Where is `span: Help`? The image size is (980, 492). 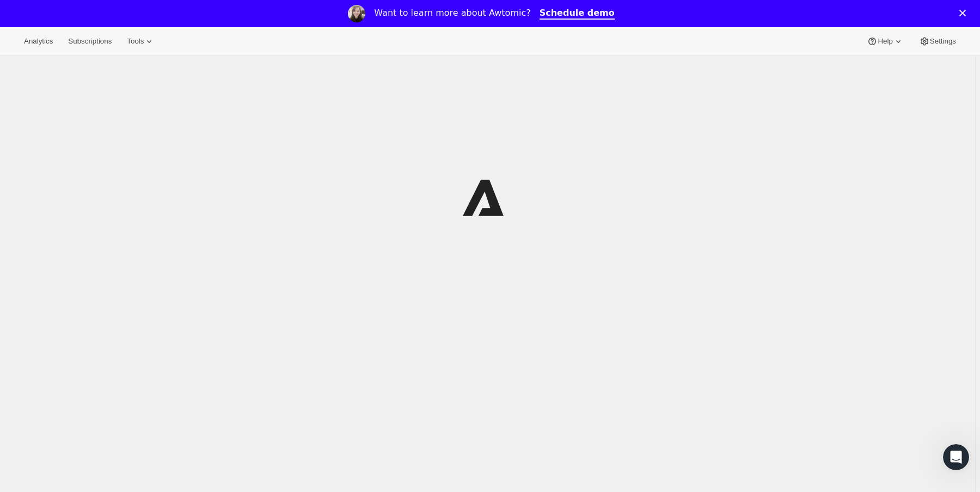
span: Help is located at coordinates (885, 42).